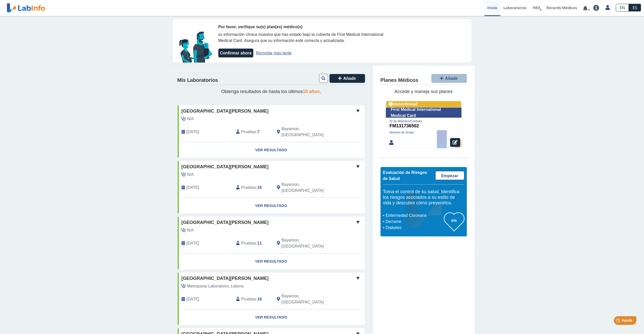 Image resolution: width=644 pixels, height=334 pixels. I want to click on h5: Toma el control de su salud. Identifica los riesgos asociados a su estilo de vida y descubre cómo..., so click(424, 197).